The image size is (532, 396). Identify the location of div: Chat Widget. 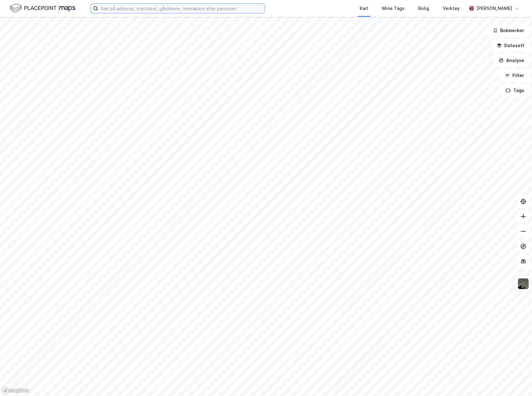
(517, 381).